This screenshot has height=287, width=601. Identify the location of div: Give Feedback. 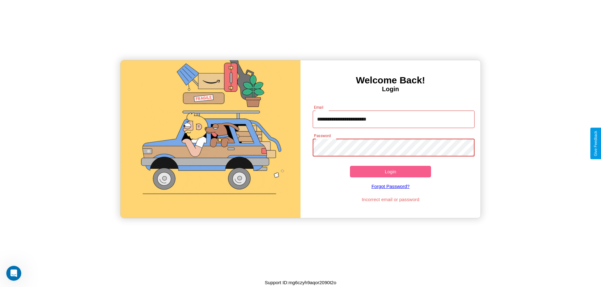
(595, 144).